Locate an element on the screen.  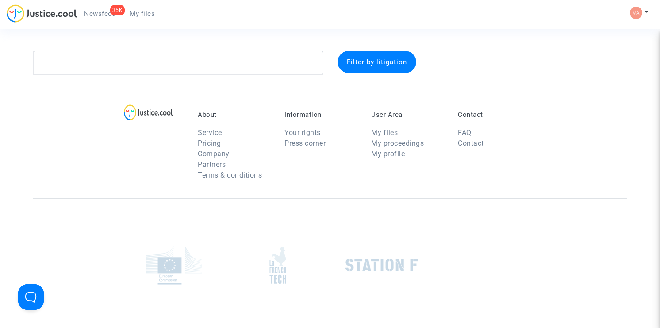
a: Partners is located at coordinates (211, 164).